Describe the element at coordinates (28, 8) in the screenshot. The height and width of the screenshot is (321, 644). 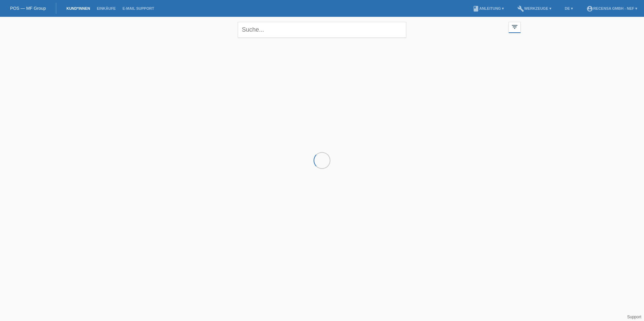
I see `a: POS — MF Group` at that location.